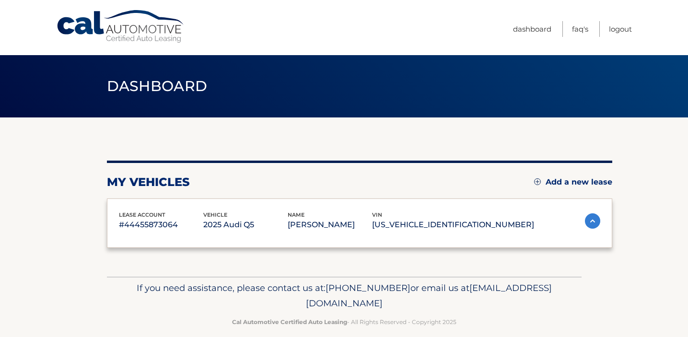  I want to click on p: 2025 Audi Q5, so click(246, 225).